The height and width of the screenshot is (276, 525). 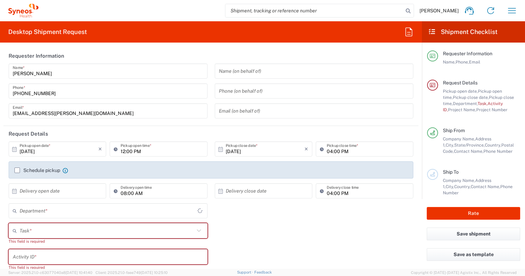 I want to click on span: Request Details, so click(x=460, y=83).